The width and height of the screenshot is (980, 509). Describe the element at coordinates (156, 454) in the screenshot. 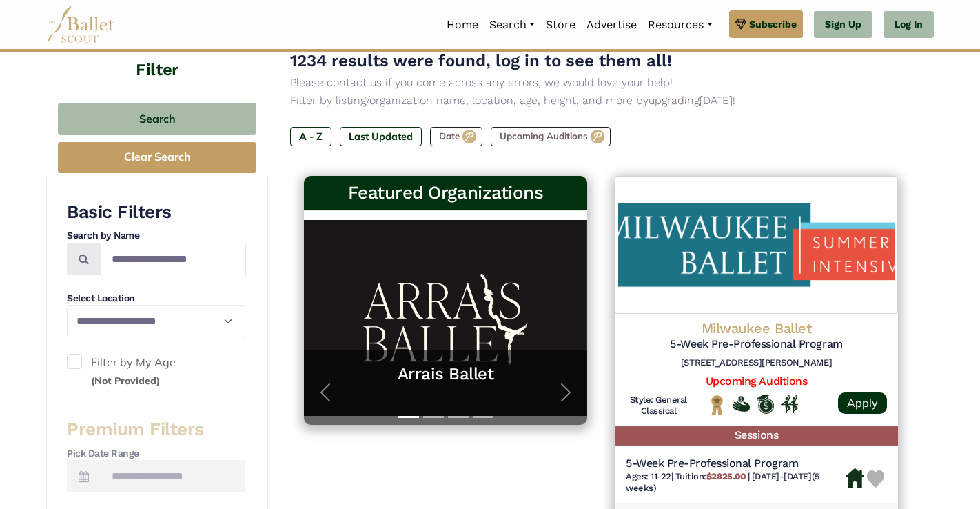

I see `h4: Pick Date Range` at that location.